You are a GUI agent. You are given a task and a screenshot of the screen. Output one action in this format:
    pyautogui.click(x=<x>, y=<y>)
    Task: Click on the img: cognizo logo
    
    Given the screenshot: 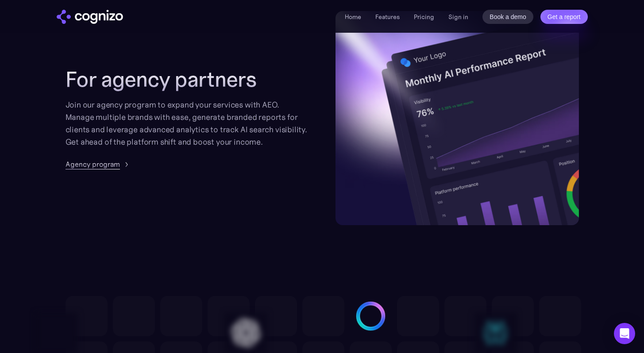 What is the action you would take?
    pyautogui.click(x=90, y=17)
    